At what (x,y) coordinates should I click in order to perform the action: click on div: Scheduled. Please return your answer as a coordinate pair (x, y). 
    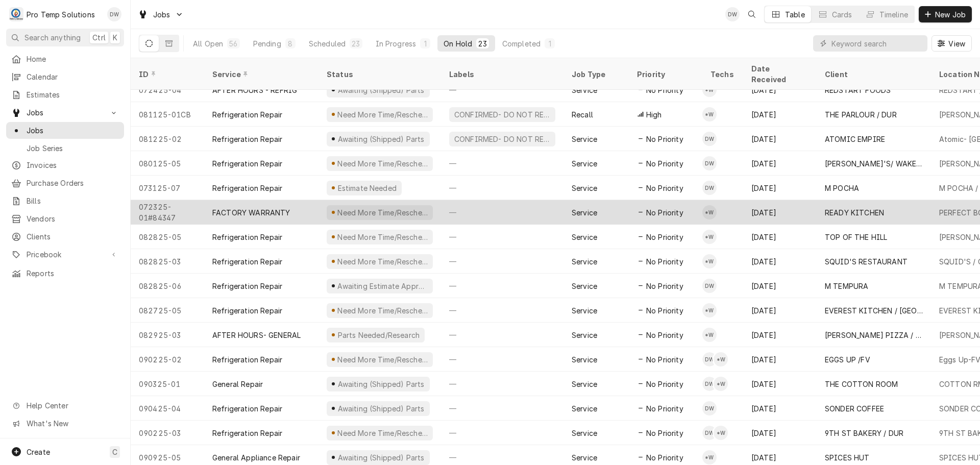
    Looking at the image, I should click on (328, 44).